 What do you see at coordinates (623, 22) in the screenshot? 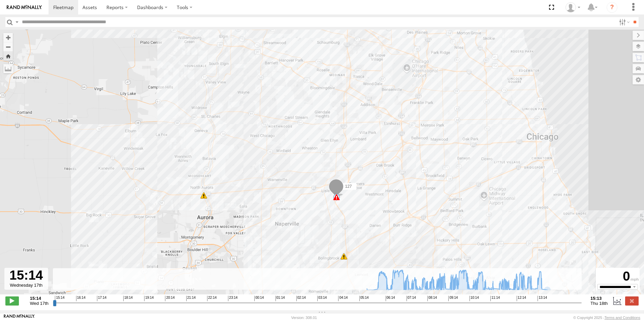
I see `label: Search Filter Options` at bounding box center [623, 22].